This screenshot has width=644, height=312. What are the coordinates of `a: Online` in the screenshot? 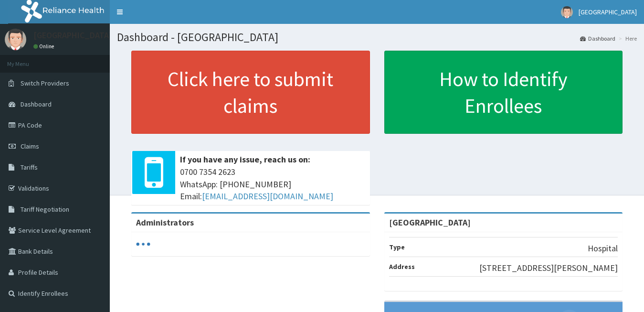 It's located at (45, 46).